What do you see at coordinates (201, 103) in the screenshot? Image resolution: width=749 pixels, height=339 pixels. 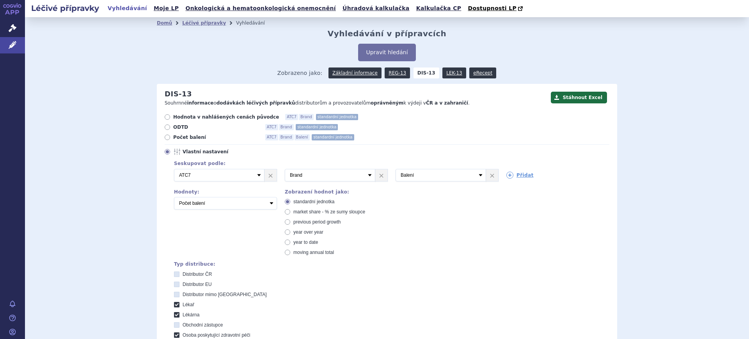 I see `strong: informace` at bounding box center [201, 103].